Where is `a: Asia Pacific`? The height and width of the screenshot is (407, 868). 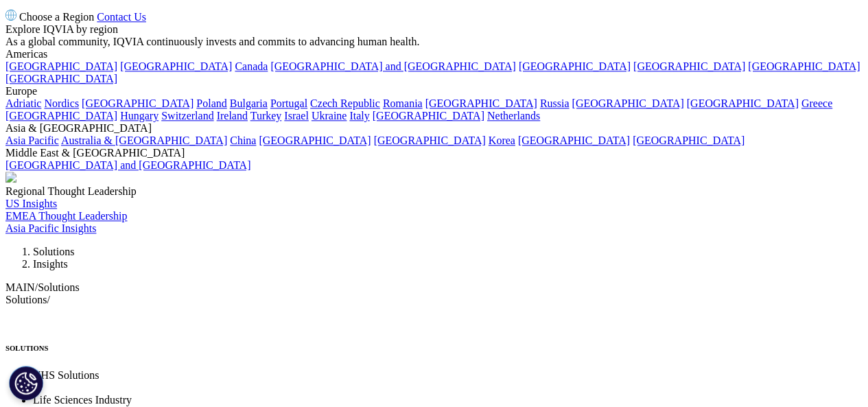 a: Asia Pacific is located at coordinates (32, 140).